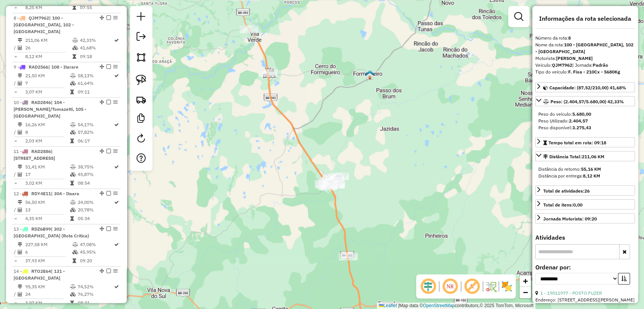 This screenshot has height=309, width=644. What do you see at coordinates (585, 218) in the screenshot?
I see `a: Jornada Motorista: 09:20` at bounding box center [585, 218].